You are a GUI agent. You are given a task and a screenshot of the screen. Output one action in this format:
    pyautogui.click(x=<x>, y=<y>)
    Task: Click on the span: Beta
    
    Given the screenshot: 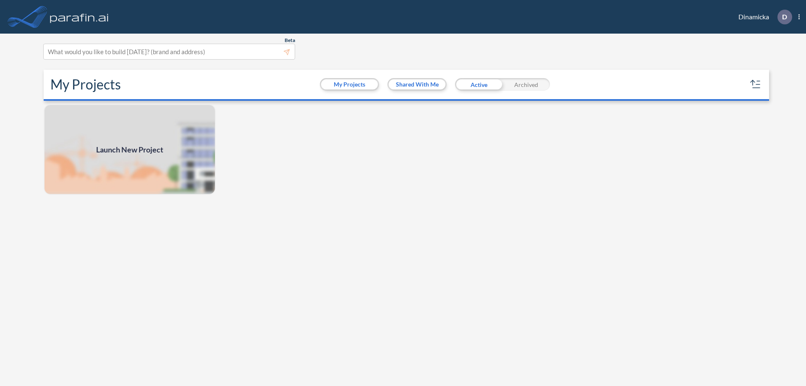 What is the action you would take?
    pyautogui.click(x=290, y=40)
    